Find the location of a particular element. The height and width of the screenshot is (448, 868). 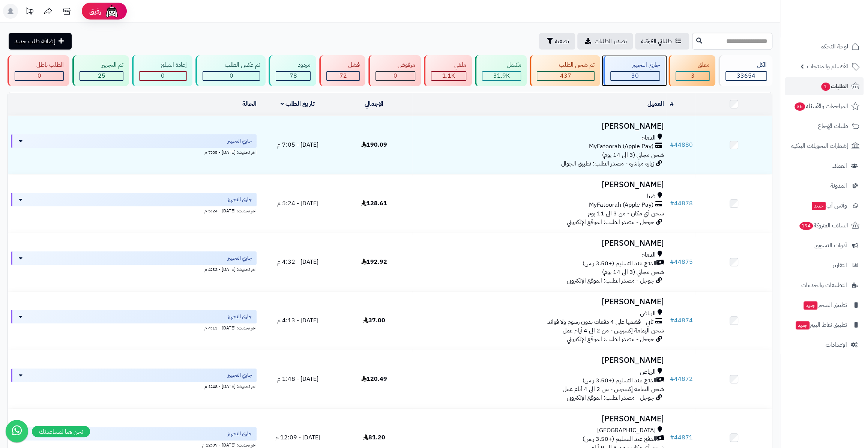

span: تصدير الطلبات is located at coordinates (610, 41).